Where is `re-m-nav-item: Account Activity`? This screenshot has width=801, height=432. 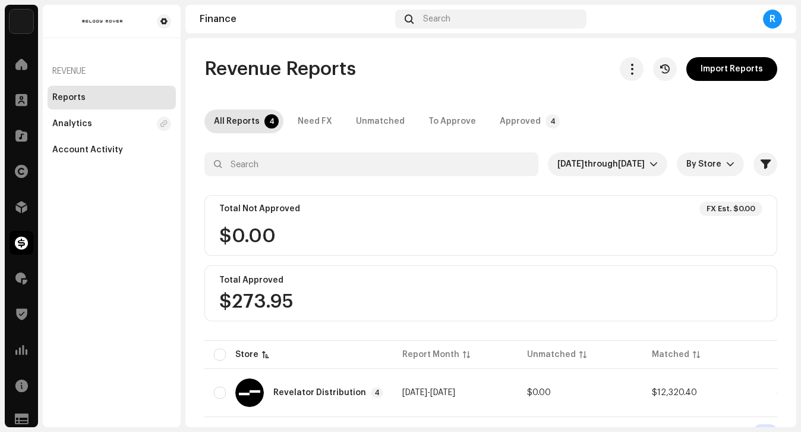 re-m-nav-item: Account Activity is located at coordinates (112, 150).